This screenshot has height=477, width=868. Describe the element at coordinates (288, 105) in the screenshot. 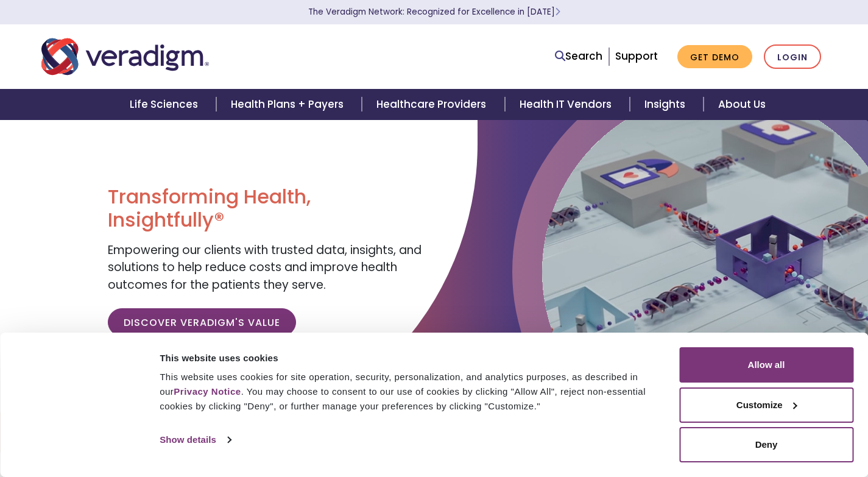

I see `a: Health Plans + Payers` at that location.